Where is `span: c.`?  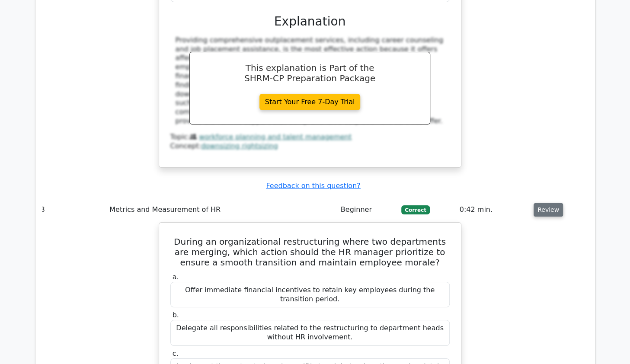
span: c. is located at coordinates (176, 354).